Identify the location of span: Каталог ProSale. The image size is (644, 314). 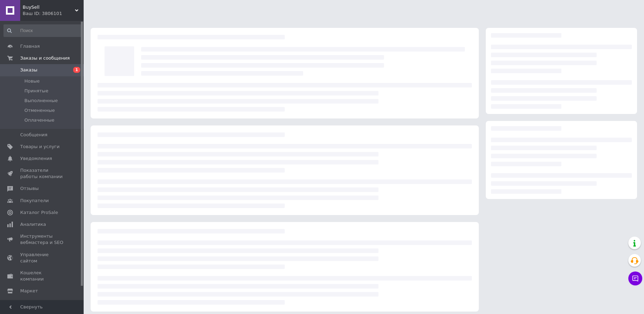
(39, 212).